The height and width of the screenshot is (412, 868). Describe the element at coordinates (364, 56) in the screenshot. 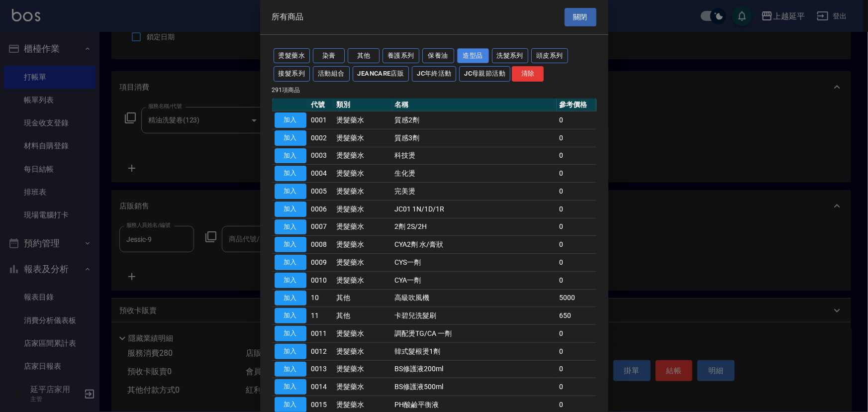

I see `button: 其他` at that location.